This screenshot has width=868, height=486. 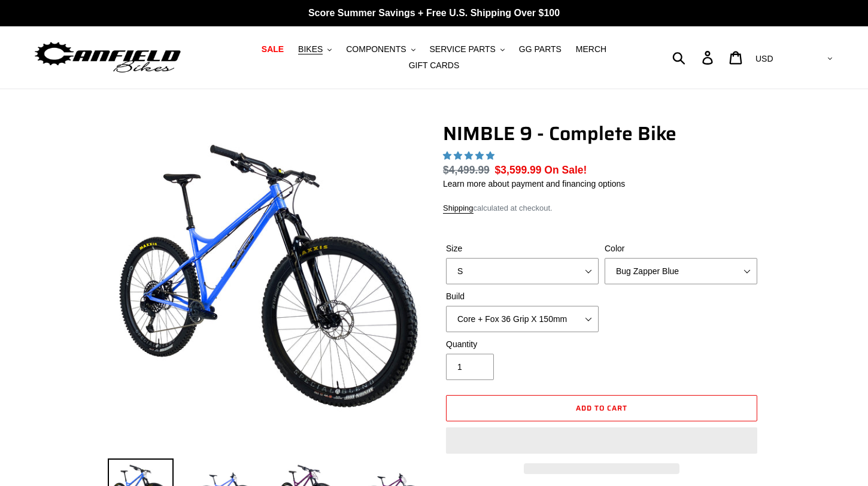 I want to click on button: SERVICE PARTS, so click(x=466, y=49).